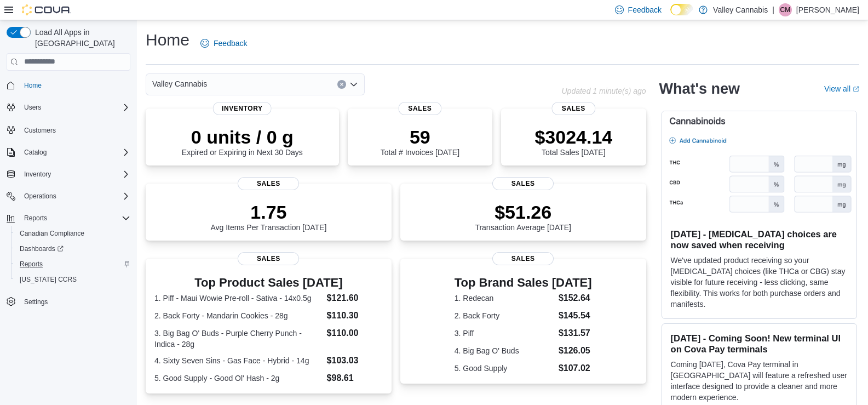  I want to click on dt: 4. Big Bag O' Buds, so click(504, 351).